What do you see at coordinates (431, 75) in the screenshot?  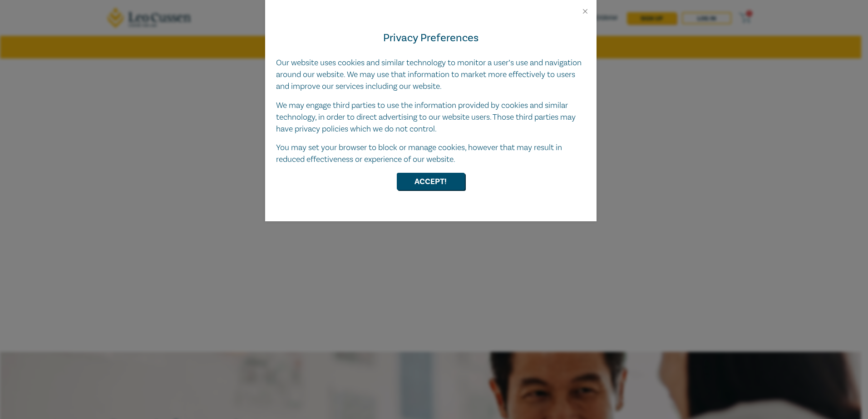 I see `p: Our website uses cookies and similar technology to monitor a user’s use and navigation around our...` at bounding box center [431, 75].